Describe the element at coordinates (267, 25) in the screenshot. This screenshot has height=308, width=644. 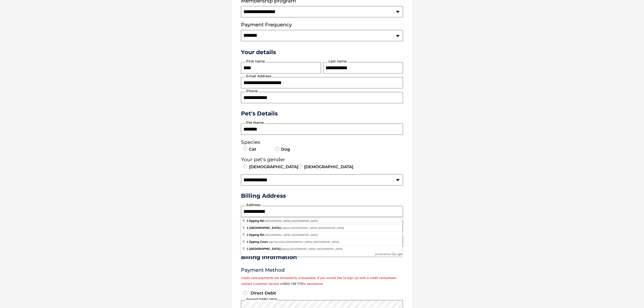
I see `label: Payment Frequency` at that location.